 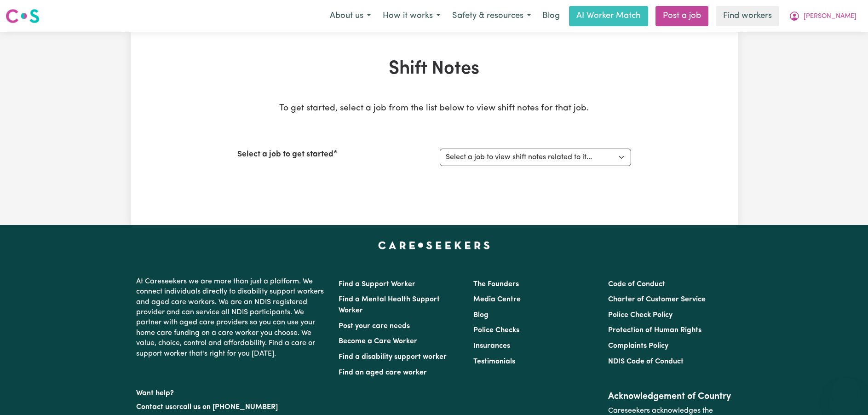 What do you see at coordinates (434, 108) in the screenshot?
I see `p: To get started, select a job from the list below to view shift notes for that job.` at bounding box center [434, 108].